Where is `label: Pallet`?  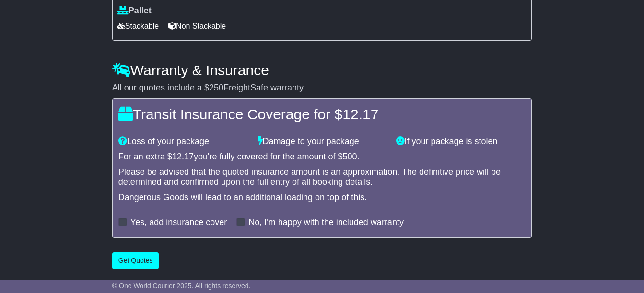 label: Pallet is located at coordinates (134, 11).